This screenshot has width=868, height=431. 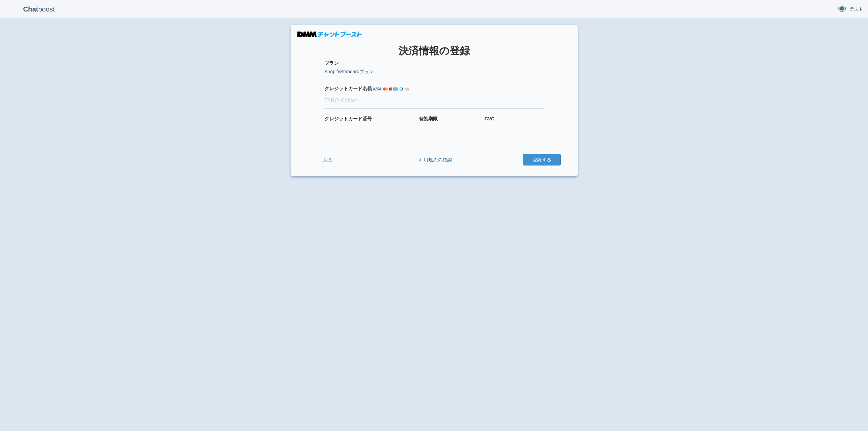 What do you see at coordinates (434, 71) in the screenshot?
I see `p: ShopifyStandardプラン` at bounding box center [434, 71].